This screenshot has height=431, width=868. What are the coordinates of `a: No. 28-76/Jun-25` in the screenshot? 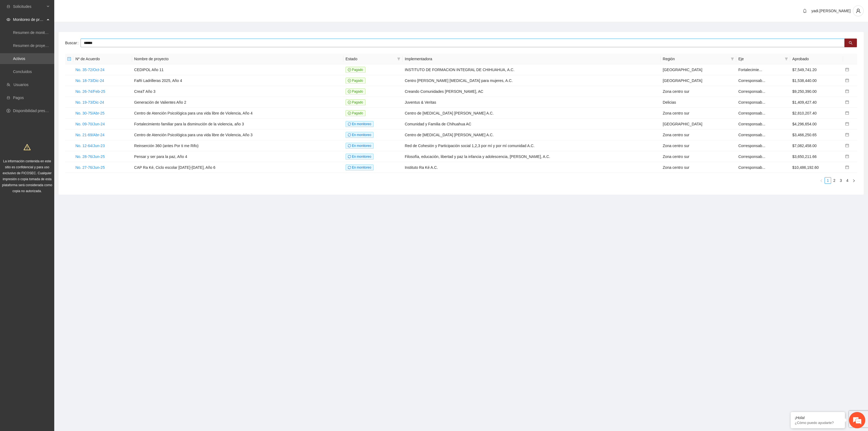 It's located at (90, 156).